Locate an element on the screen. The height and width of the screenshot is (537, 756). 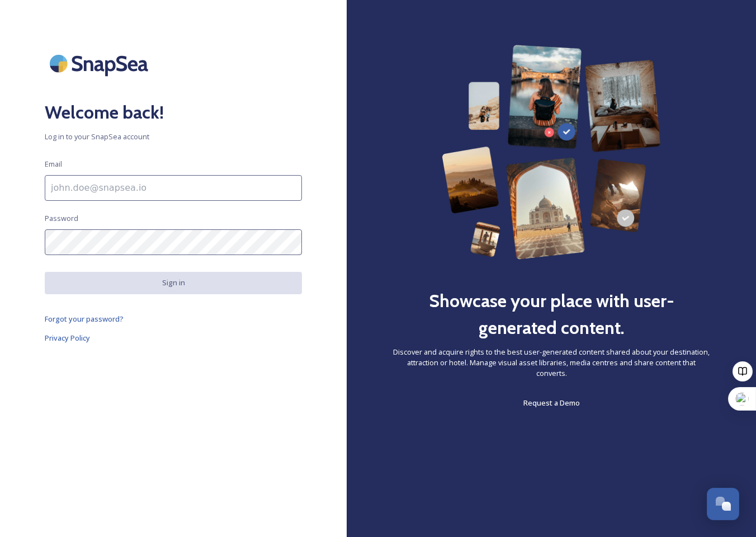
span: Forgot your password? is located at coordinates (84, 319).